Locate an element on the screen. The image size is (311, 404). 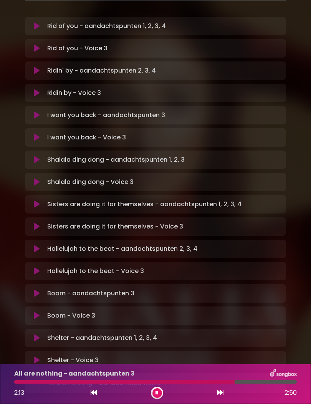
p: Boom - aandachtspunten 3 is located at coordinates (91, 294).